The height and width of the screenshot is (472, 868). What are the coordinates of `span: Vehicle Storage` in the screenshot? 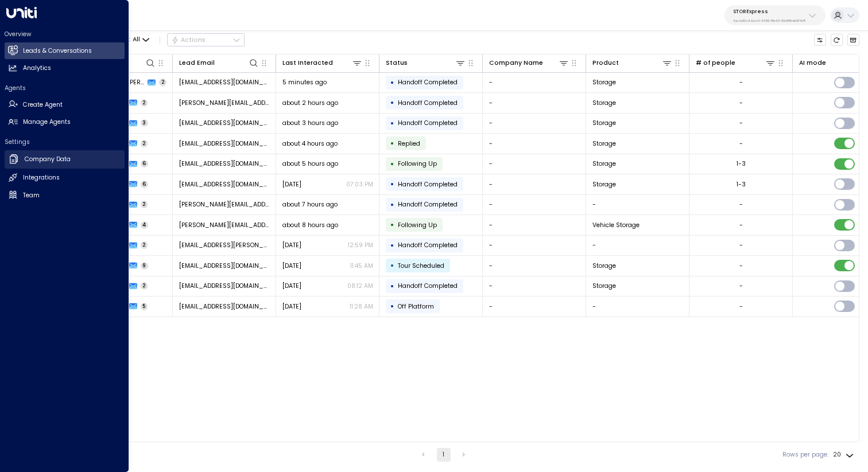 It's located at (616, 225).